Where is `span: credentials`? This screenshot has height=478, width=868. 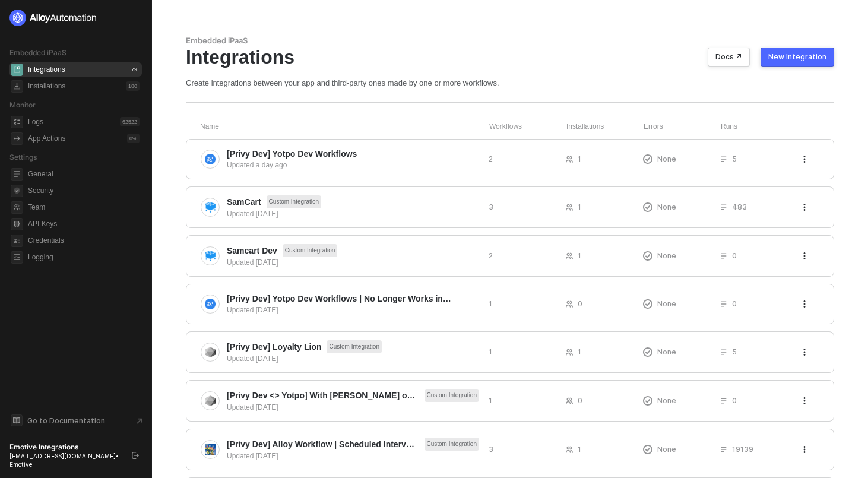 span: credentials is located at coordinates (17, 240).